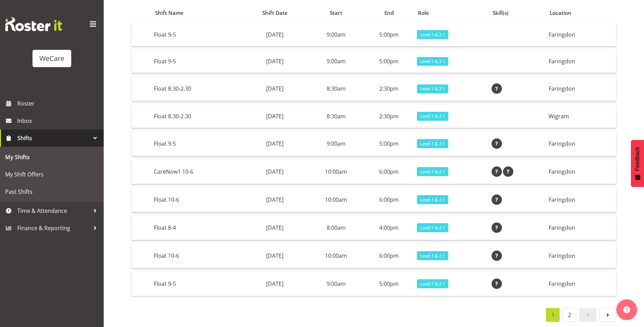 The width and height of the screenshot is (644, 327). Describe the element at coordinates (52, 191) in the screenshot. I see `a: Past Shifts` at that location.